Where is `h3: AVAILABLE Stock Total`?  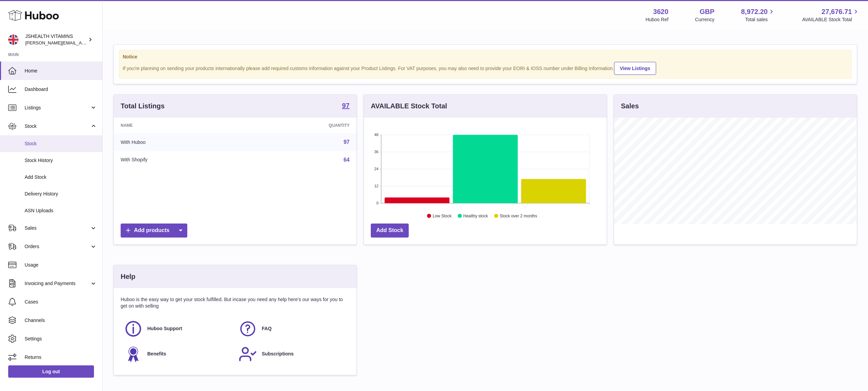
h3: AVAILABLE Stock Total is located at coordinates (409, 106).